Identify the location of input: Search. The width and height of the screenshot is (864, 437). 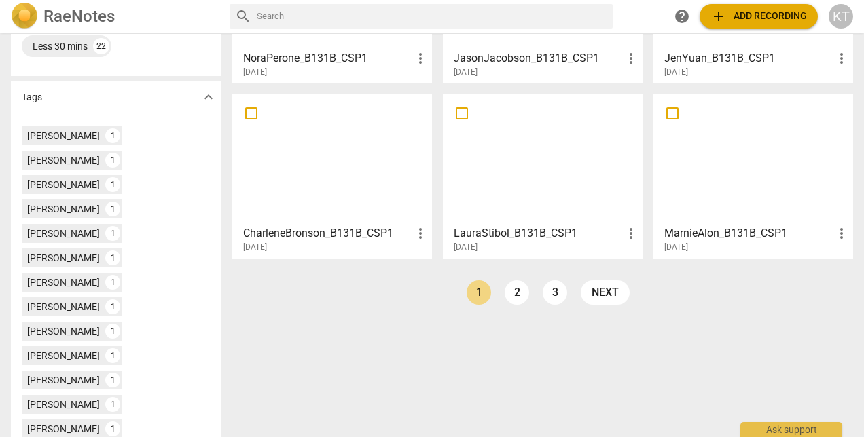
(432, 16).